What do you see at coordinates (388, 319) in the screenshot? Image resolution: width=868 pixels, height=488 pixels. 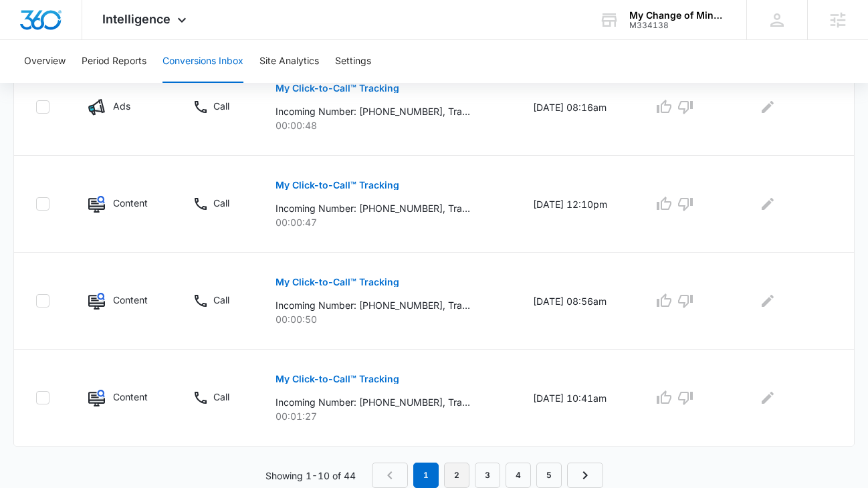 I see `p: 00:00:50` at bounding box center [388, 319].